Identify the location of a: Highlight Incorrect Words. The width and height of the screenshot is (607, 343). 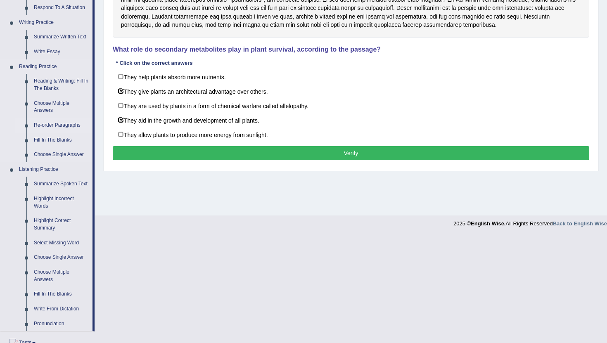
(61, 202).